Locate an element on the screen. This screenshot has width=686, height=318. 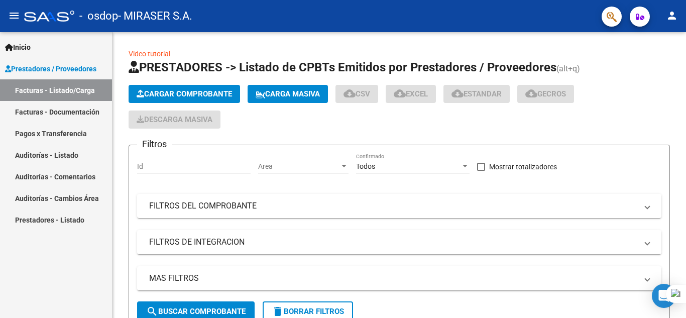
button: CSV is located at coordinates (357, 94).